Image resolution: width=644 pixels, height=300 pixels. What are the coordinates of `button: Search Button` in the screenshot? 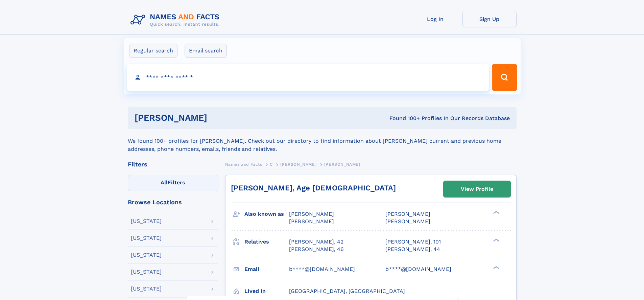 It's located at (504, 77).